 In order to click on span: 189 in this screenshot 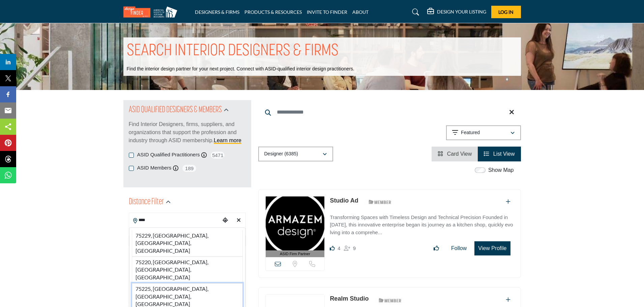, I will do `click(189, 168)`.